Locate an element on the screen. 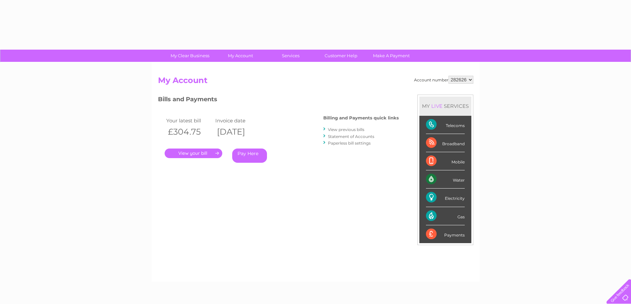 The height and width of the screenshot is (304, 631). a: View previous bills is located at coordinates (346, 130).